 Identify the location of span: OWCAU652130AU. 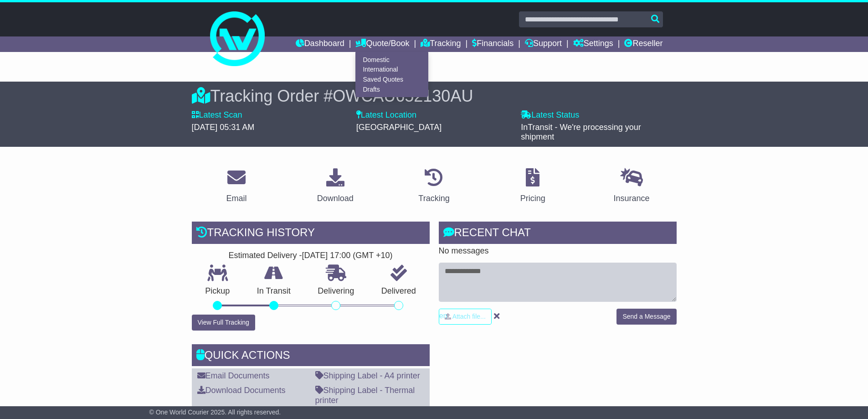
(402, 96).